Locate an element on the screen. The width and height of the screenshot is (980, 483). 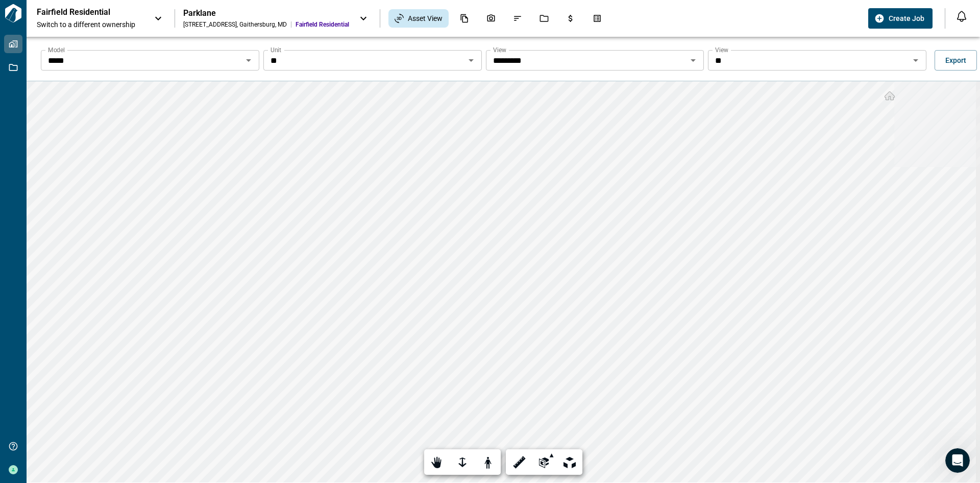
button: Export is located at coordinates (956, 60).